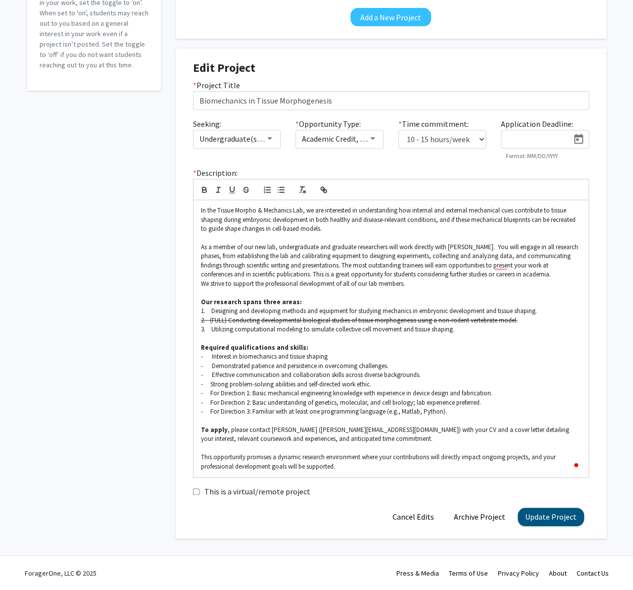 The width and height of the screenshot is (633, 590). Describe the element at coordinates (480, 517) in the screenshot. I see `button: Archive Project` at that location.